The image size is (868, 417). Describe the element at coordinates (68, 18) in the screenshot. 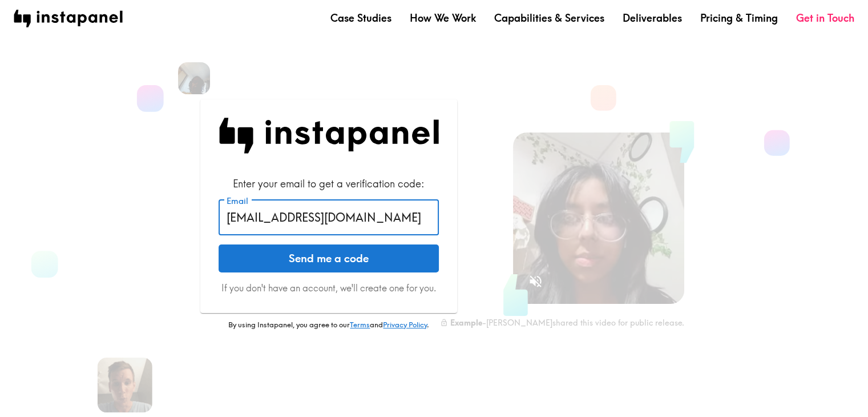

I see `img: instapanel` at that location.